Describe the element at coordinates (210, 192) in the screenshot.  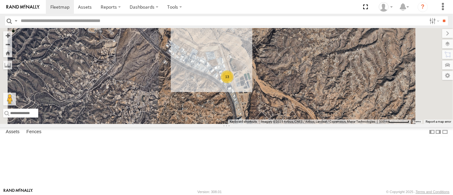
I see `div: Version: 308.01` at that location.